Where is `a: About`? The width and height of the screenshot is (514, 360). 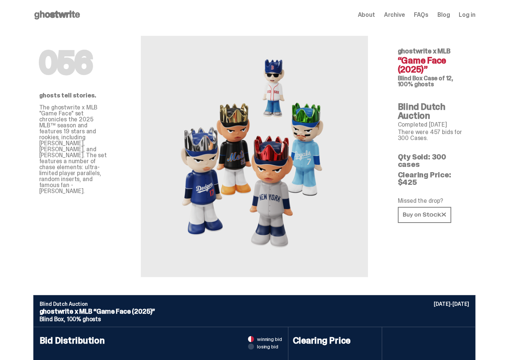
a: About is located at coordinates (367, 15).